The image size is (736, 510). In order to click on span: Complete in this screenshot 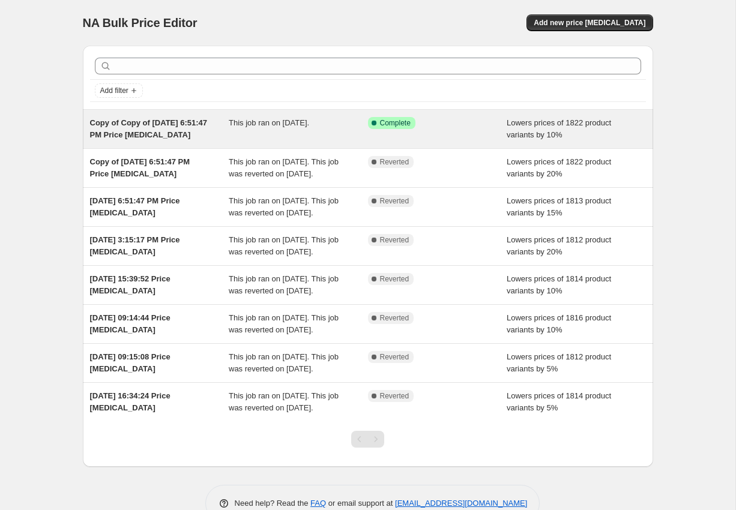, I will do `click(395, 123)`.